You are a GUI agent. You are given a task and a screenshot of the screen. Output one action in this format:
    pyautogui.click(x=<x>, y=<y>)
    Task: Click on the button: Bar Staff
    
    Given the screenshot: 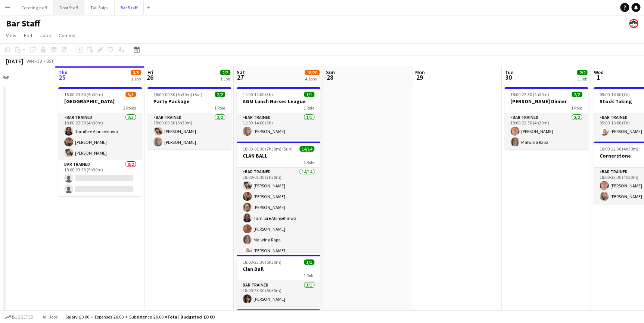 What is the action you would take?
    pyautogui.click(x=130, y=7)
    